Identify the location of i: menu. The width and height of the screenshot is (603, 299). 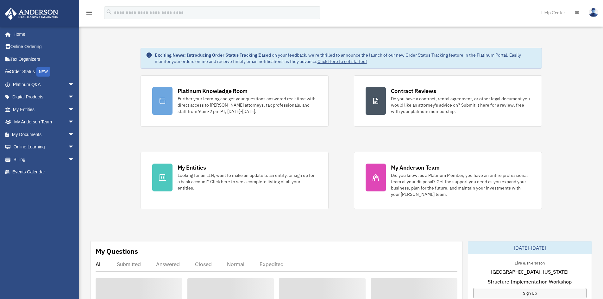
(89, 13).